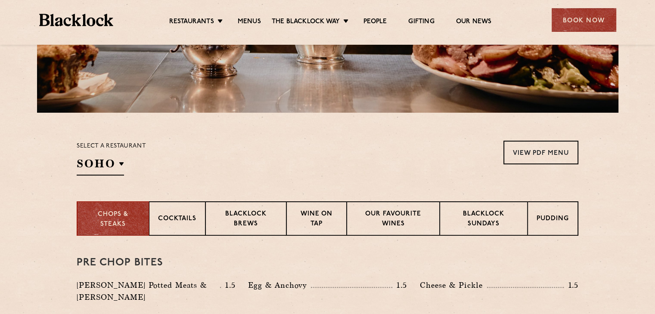 This screenshot has height=314, width=655. Describe the element at coordinates (177, 220) in the screenshot. I see `p: Cocktails` at that location.